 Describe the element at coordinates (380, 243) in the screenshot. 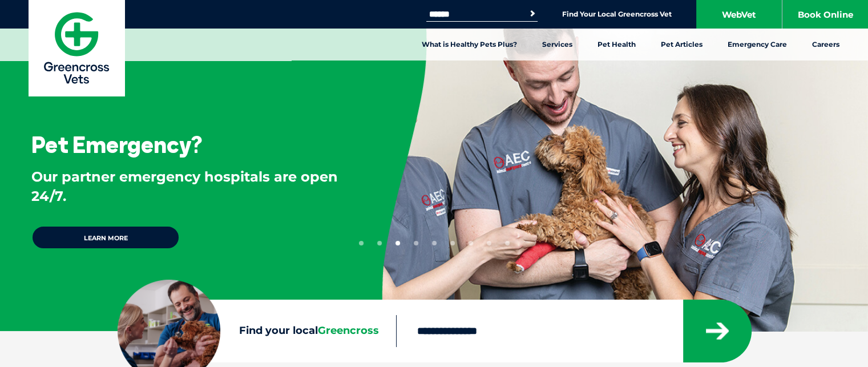

I see `button: 2 of 9` at that location.